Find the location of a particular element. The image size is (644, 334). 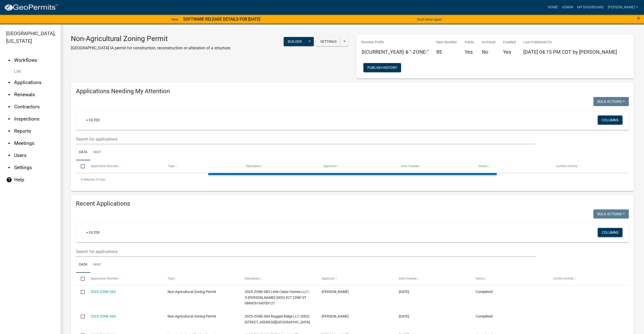

p: Enabled is located at coordinates (510, 42).